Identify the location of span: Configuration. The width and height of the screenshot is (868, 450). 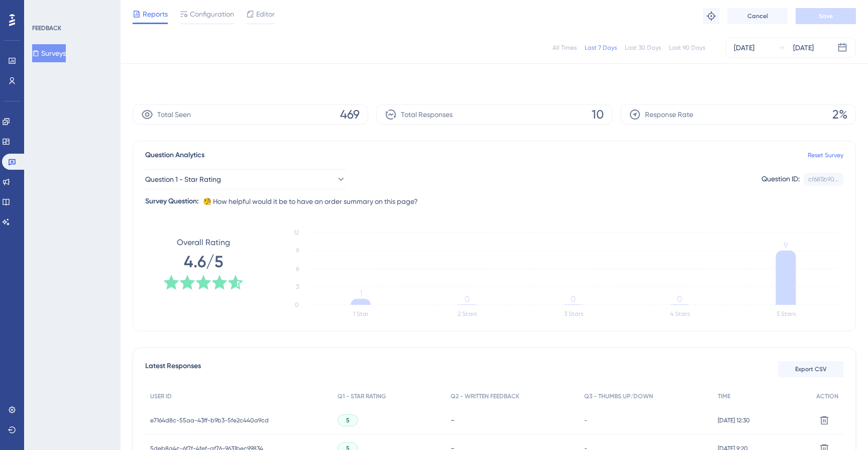
(212, 14).